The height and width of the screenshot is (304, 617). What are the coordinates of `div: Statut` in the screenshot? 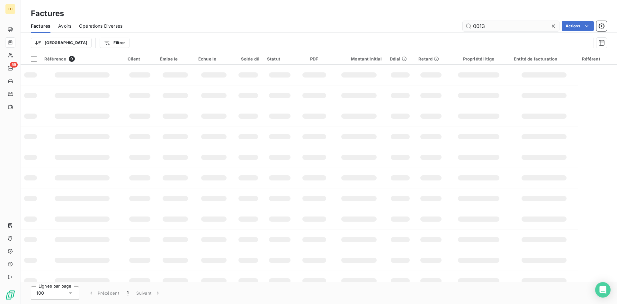 It's located at (280, 59).